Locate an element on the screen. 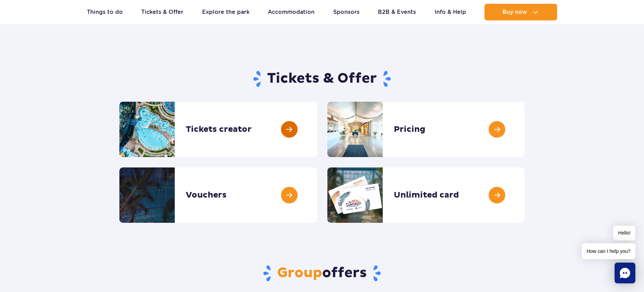  span: How can I help you? is located at coordinates (608, 251).